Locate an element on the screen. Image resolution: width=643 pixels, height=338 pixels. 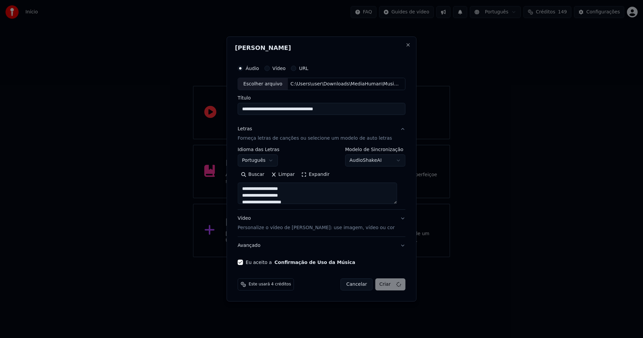
button: Buscar is located at coordinates (253, 175).